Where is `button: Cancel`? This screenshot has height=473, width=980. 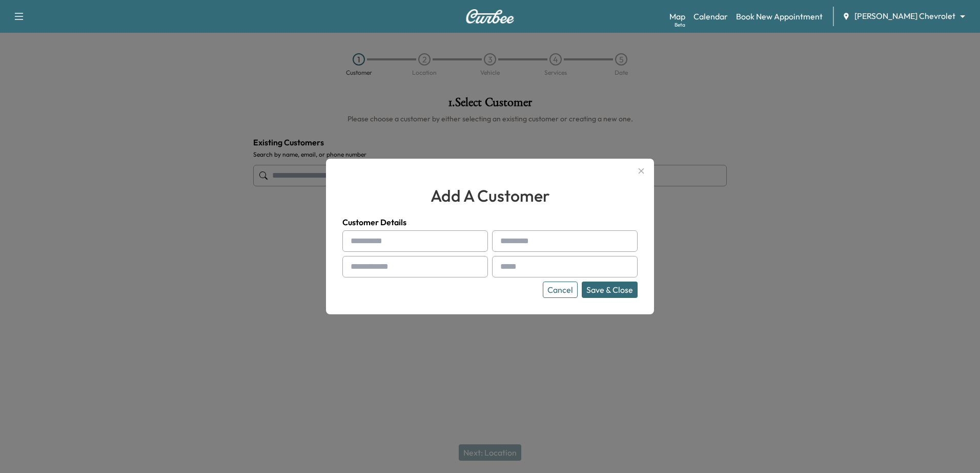 button: Cancel is located at coordinates (560, 290).